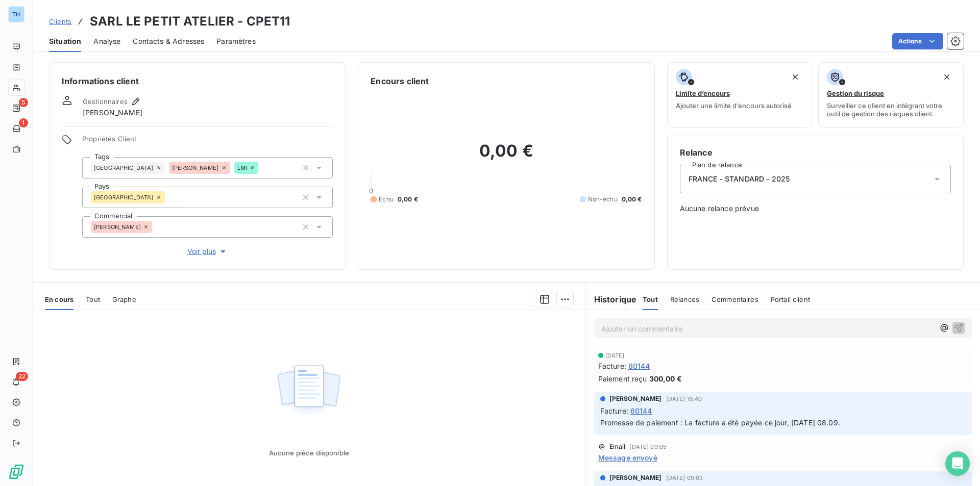 Image resolution: width=980 pixels, height=486 pixels. I want to click on span: Voir plus, so click(207, 252).